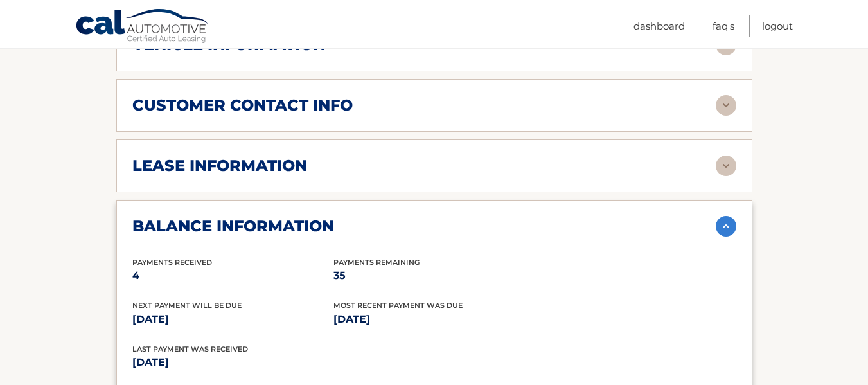 This screenshot has width=868, height=385. I want to click on a: Logout, so click(778, 26).